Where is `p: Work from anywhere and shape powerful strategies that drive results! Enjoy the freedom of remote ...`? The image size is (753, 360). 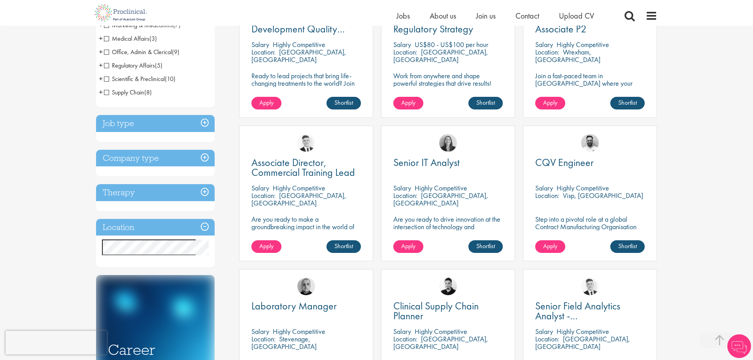 p: Work from anywhere and shape powerful strategies that drive results! Enjoy the freedom of remote ... is located at coordinates (448, 91).